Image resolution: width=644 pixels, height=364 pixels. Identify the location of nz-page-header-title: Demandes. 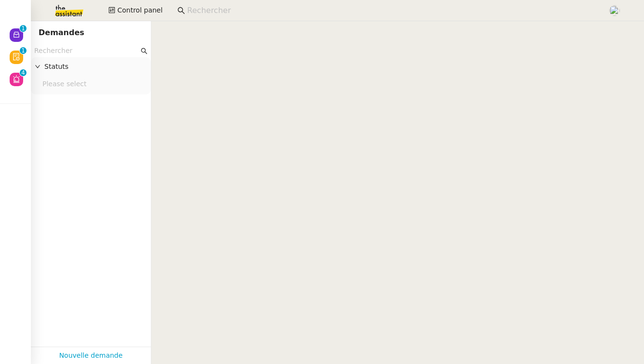
(61, 33).